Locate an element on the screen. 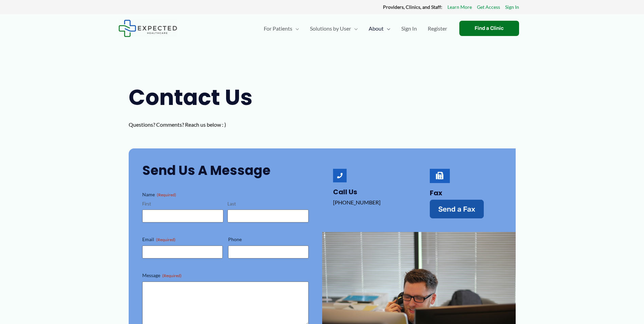 Image resolution: width=644 pixels, height=324 pixels. a: Solutions by UserMenu Toggle is located at coordinates (334, 29).